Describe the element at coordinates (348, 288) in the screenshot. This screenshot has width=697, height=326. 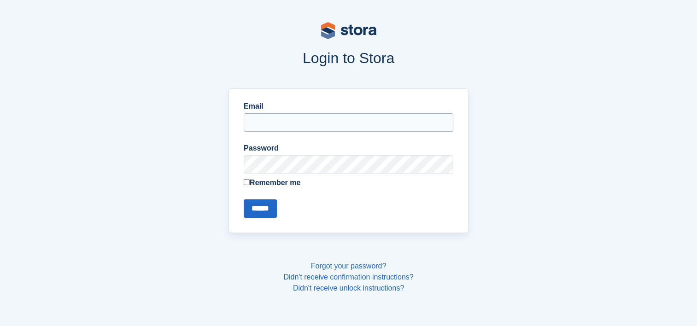
I see `a: Didn't receive unlock instructions?` at that location.